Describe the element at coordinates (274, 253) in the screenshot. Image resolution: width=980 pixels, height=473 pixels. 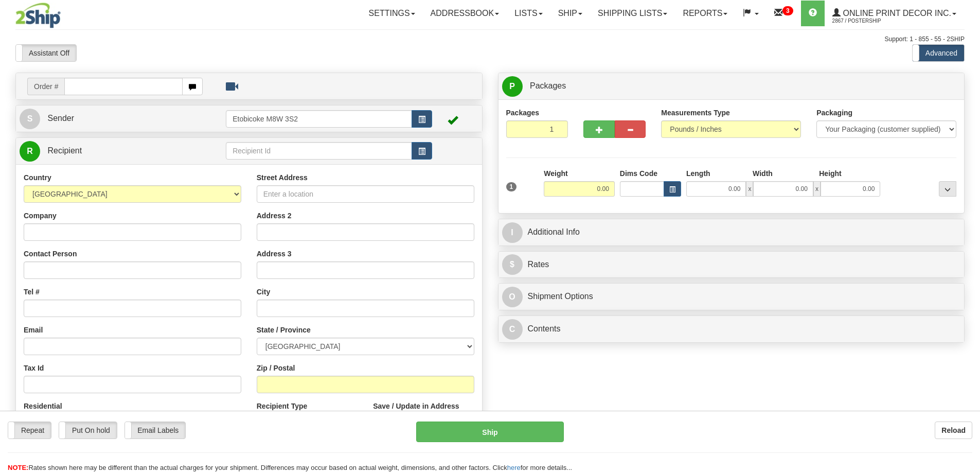
I see `label: Address 3` at that location.